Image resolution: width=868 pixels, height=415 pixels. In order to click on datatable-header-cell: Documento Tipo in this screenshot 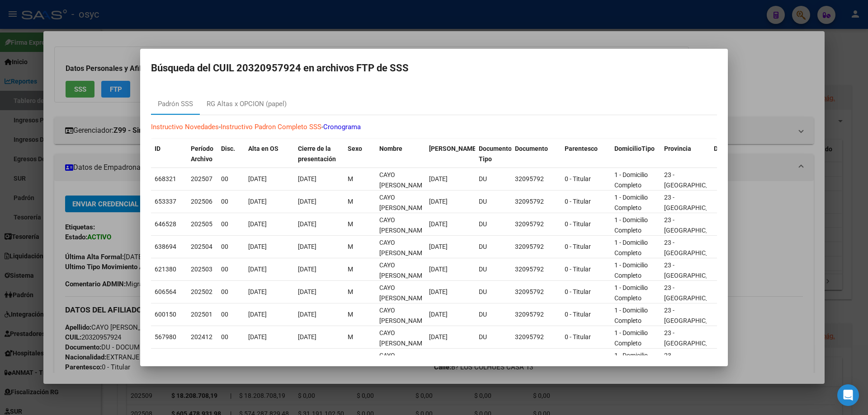, I will do `click(493, 154)`.